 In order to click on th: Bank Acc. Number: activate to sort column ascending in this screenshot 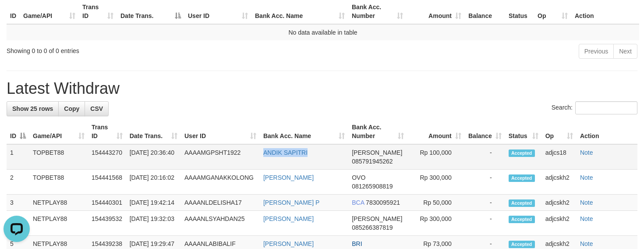, I will do `click(378, 131)`.